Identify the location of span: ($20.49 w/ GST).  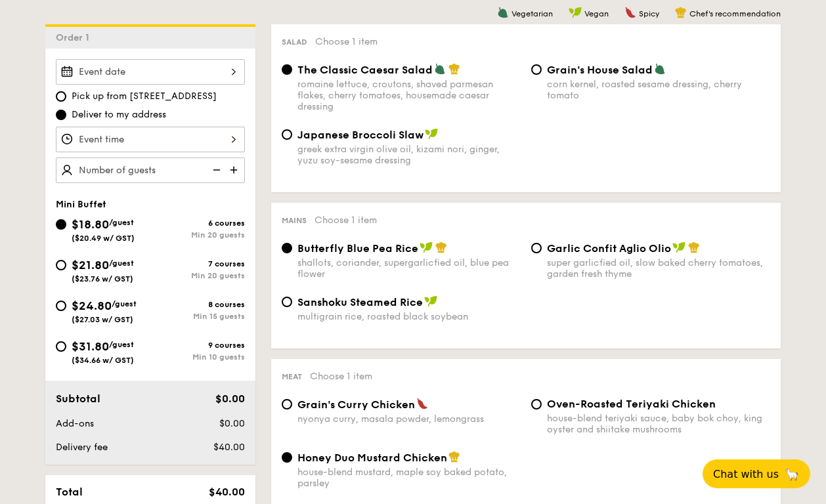
(103, 238).